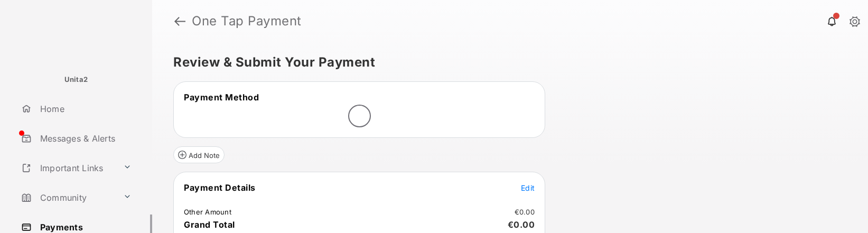 The width and height of the screenshot is (868, 233). I want to click on span: Edit, so click(528, 188).